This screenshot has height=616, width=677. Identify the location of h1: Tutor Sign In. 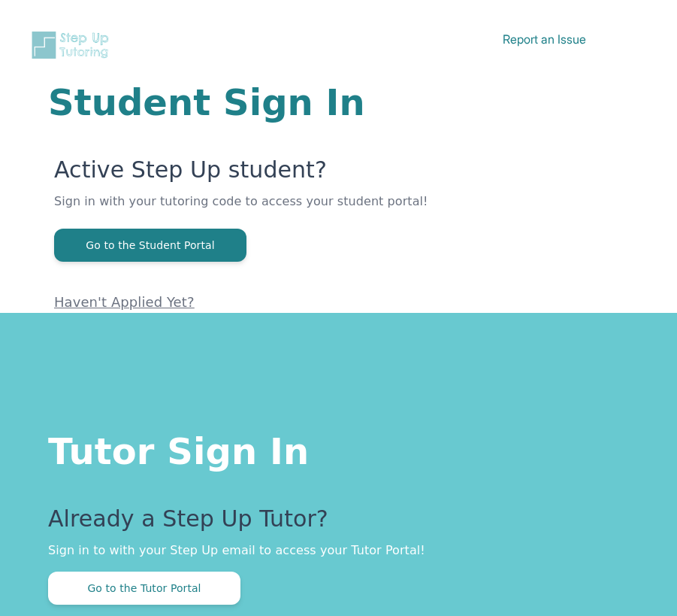
(338, 448).